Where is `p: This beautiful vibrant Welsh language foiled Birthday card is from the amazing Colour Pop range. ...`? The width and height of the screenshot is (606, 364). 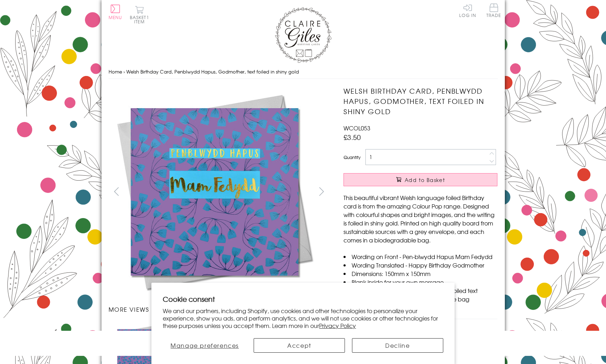 p: This beautiful vibrant Welsh language foiled Birthday card is from the amazing Colour Pop range. ... is located at coordinates (420, 219).